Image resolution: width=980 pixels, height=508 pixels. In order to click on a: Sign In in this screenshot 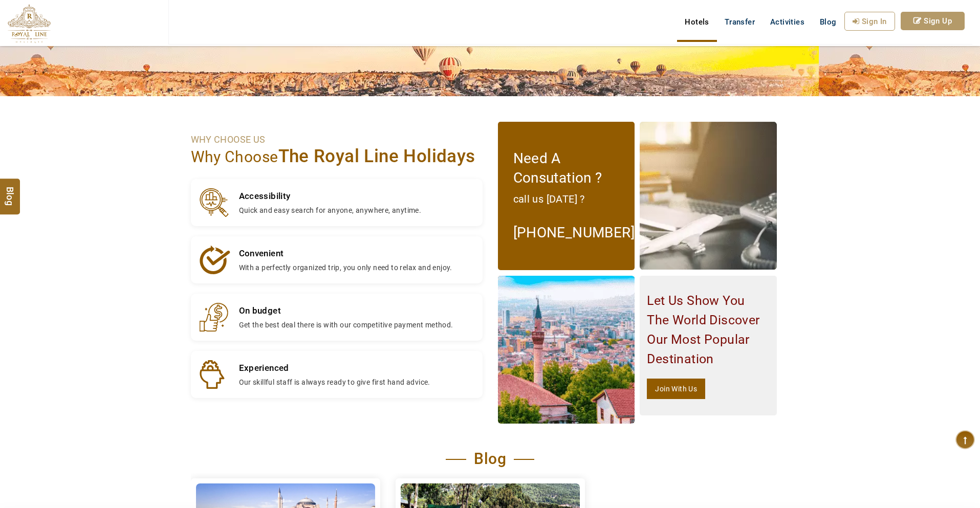, I will do `click(869, 21)`.